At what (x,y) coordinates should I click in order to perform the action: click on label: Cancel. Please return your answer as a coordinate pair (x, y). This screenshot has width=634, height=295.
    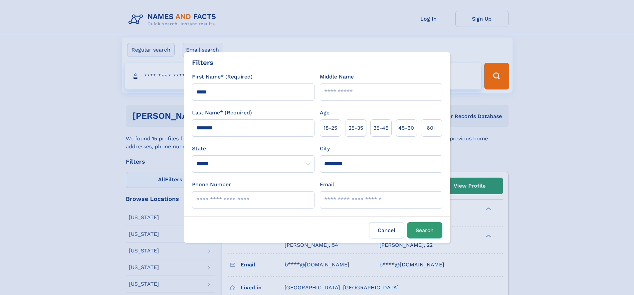
    Looking at the image, I should click on (387, 230).